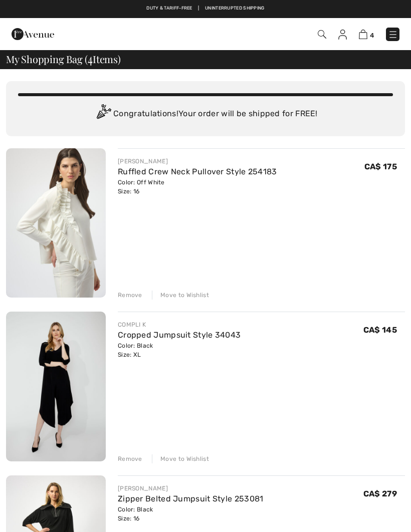 The height and width of the screenshot is (532, 411). What do you see at coordinates (103, 114) in the screenshot?
I see `img: Congratulation2.svg` at bounding box center [103, 114].